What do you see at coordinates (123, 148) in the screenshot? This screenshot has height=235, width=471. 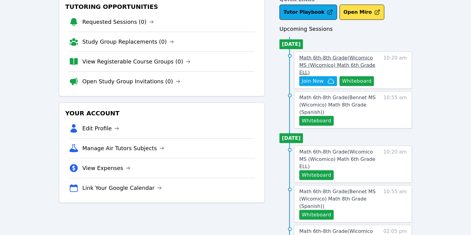 I see `a: Manage Air Tutors Subjects` at bounding box center [123, 148].